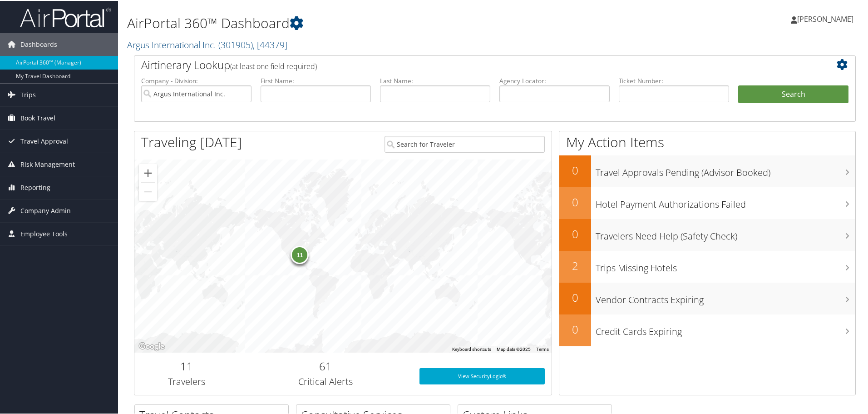 Image resolution: width=868 pixels, height=414 pixels. I want to click on label: Company - Division:, so click(196, 80).